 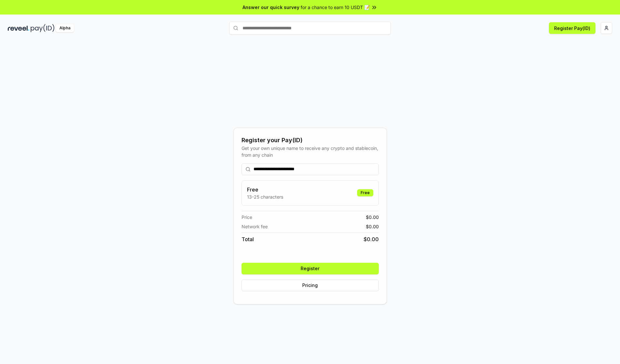 I want to click on span: Network fee, so click(x=254, y=226).